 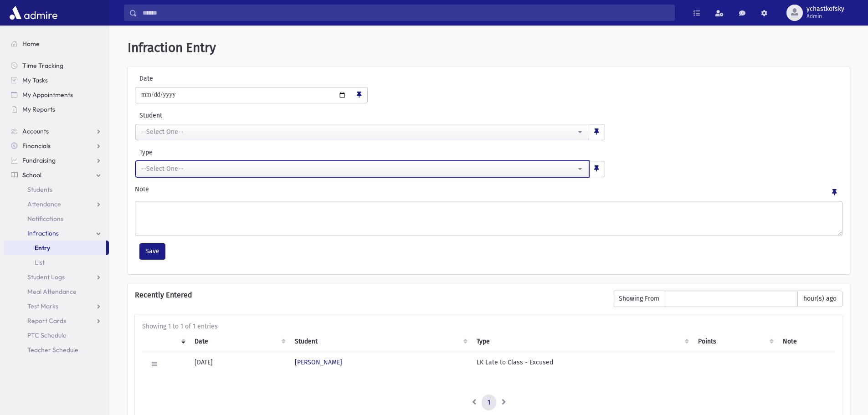 What do you see at coordinates (35, 80) in the screenshot?
I see `span: My Tasks` at bounding box center [35, 80].